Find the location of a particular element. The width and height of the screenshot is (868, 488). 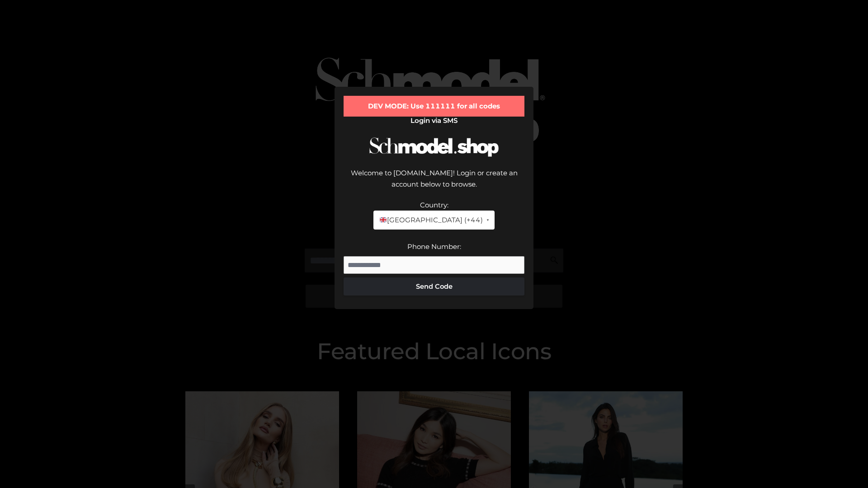

h2: Login via SMS is located at coordinates (434, 121).